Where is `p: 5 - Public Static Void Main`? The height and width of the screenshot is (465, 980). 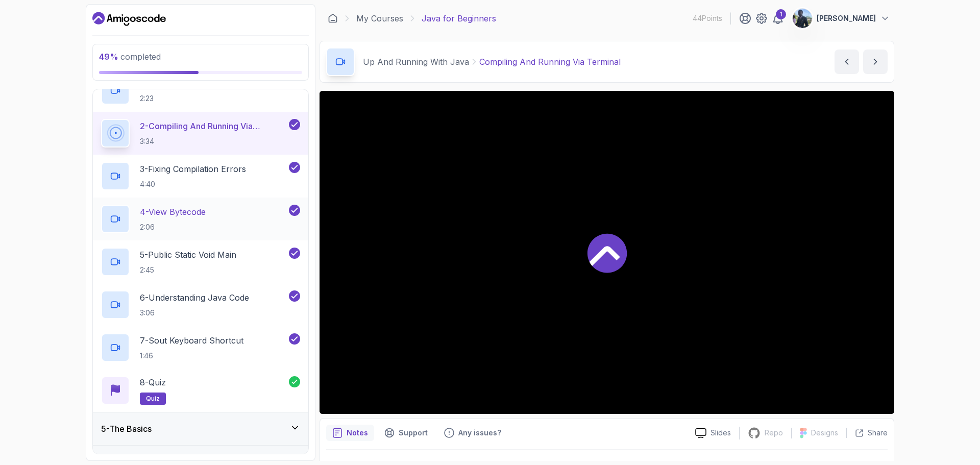
p: 5 - Public Static Void Main is located at coordinates (188, 255).